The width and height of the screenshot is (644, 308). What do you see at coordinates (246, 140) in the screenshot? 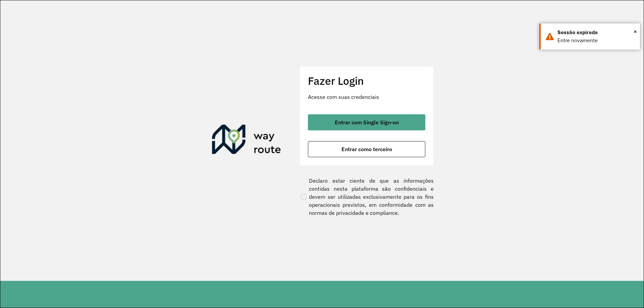
I see `img: Roteirizador AmbevTech` at bounding box center [246, 140].